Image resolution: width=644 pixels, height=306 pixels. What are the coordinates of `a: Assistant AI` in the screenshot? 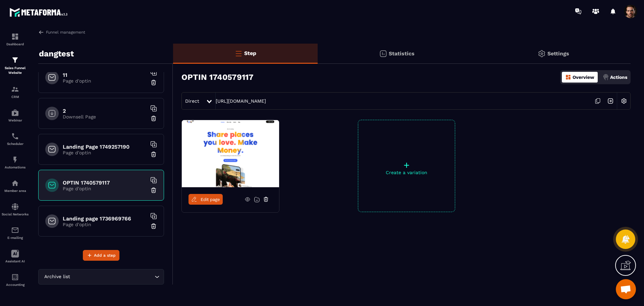 It's located at (15, 256).